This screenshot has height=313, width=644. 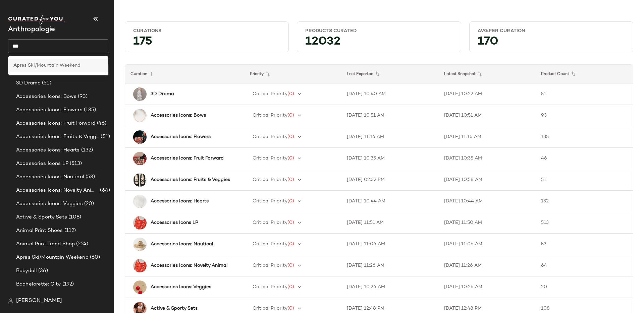 What do you see at coordinates (94, 258) in the screenshot?
I see `span: (60)` at bounding box center [94, 258].